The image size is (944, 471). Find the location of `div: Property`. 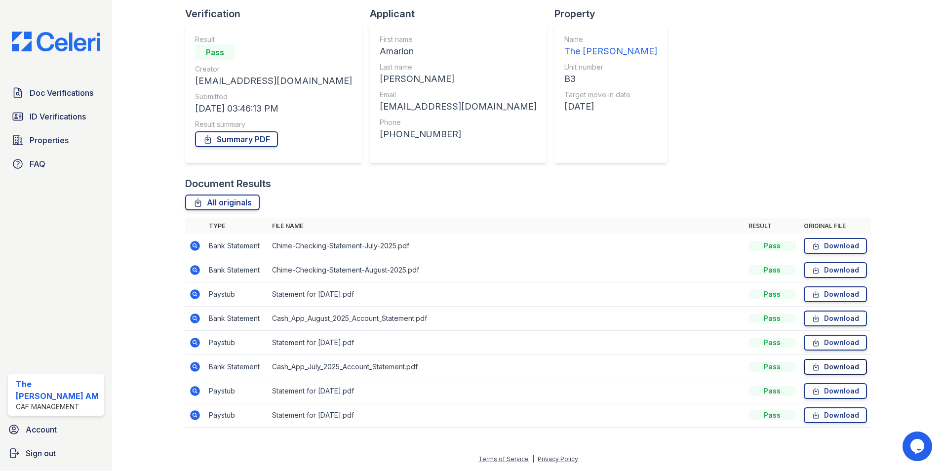

div: Property is located at coordinates (615, 14).